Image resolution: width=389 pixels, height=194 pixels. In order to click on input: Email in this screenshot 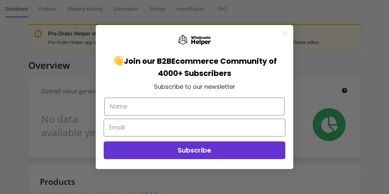, I will do `click(194, 128)`.